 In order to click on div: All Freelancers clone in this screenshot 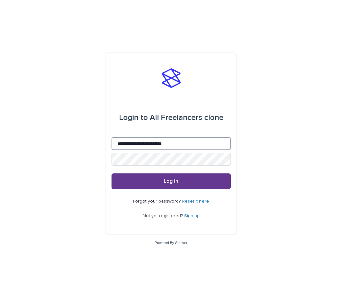, I will do `click(171, 118)`.